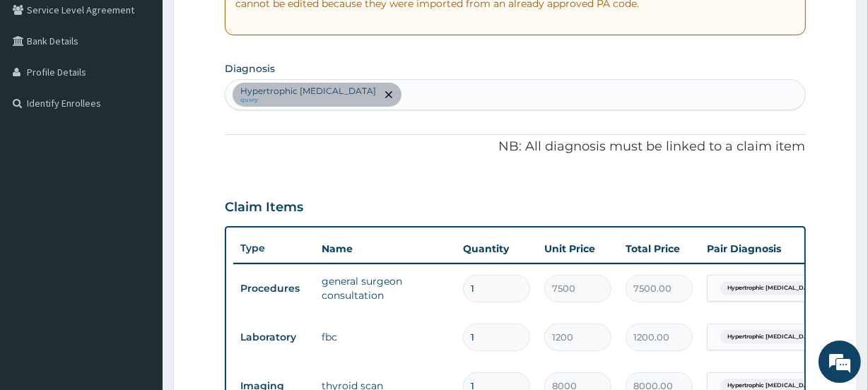 This screenshot has width=868, height=390. What do you see at coordinates (578, 249) in the screenshot?
I see `th: Unit Price` at bounding box center [578, 249].